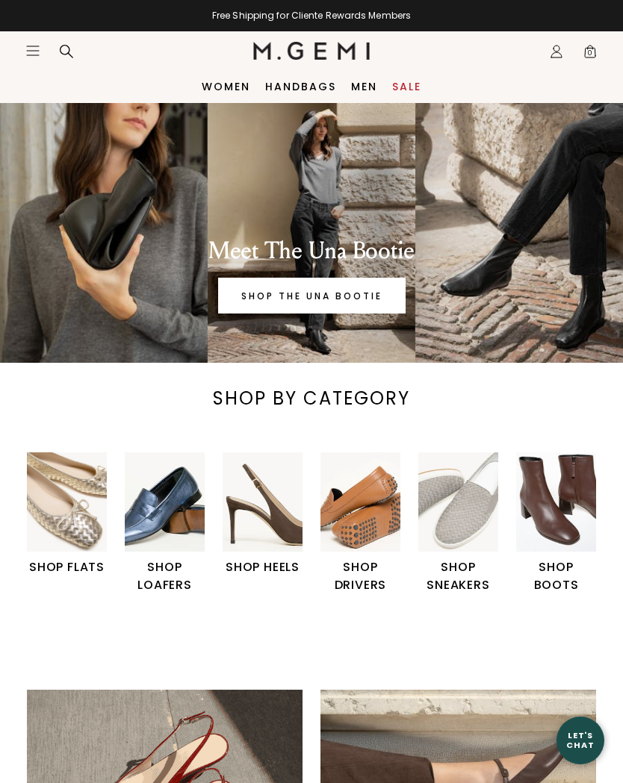  Describe the element at coordinates (458, 576) in the screenshot. I see `h1: SHOP SNEAKERS` at that location.